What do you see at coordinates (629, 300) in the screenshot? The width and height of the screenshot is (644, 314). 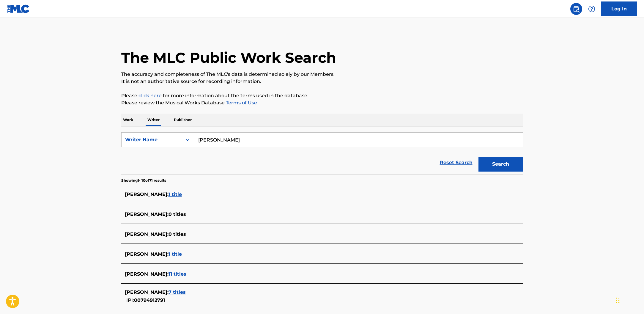 I see `div: Chat Widget` at bounding box center [629, 300].